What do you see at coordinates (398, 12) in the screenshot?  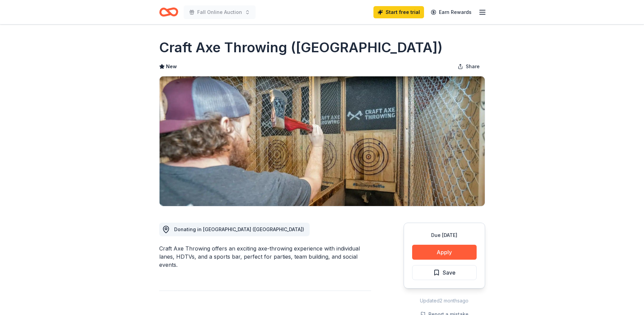 I see `a: Start free trial` at bounding box center [398, 12].